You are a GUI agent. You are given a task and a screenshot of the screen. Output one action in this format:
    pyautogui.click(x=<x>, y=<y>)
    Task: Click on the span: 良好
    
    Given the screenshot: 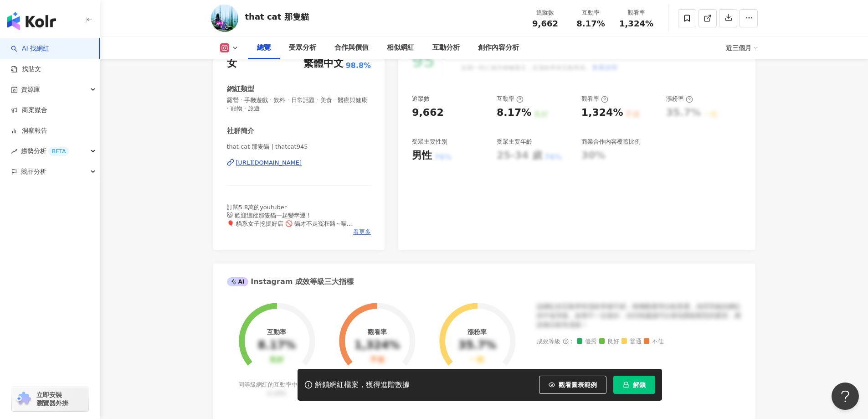 What is the action you would take?
    pyautogui.click(x=609, y=342)
    